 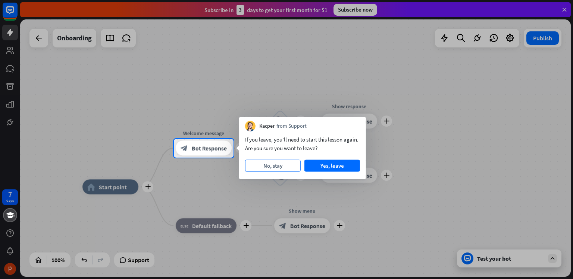 I want to click on span: Bot Response, so click(x=209, y=148).